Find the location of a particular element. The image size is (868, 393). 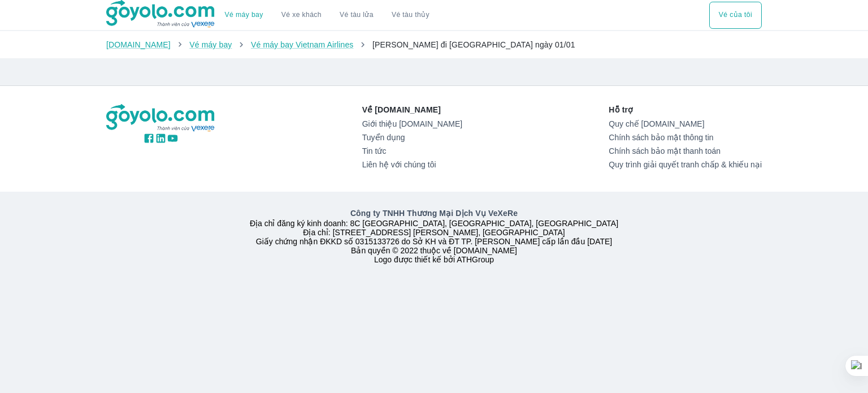

p: Hỗ trợ is located at coordinates (685, 110).